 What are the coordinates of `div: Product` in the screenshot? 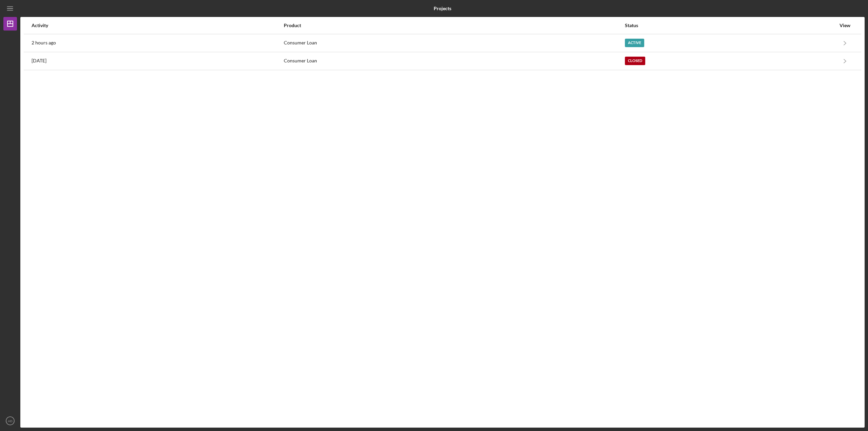 It's located at (454, 26).